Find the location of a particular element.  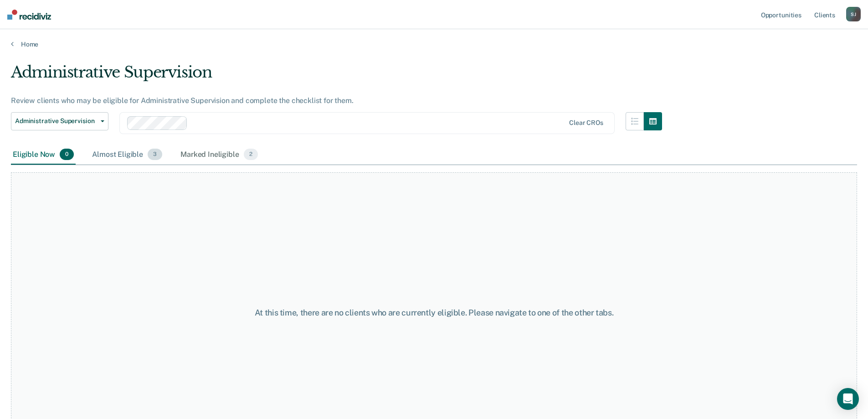

div: Review clients who may be eligible for Administrative Supervision and complete the checklist for ... is located at coordinates (336, 100).